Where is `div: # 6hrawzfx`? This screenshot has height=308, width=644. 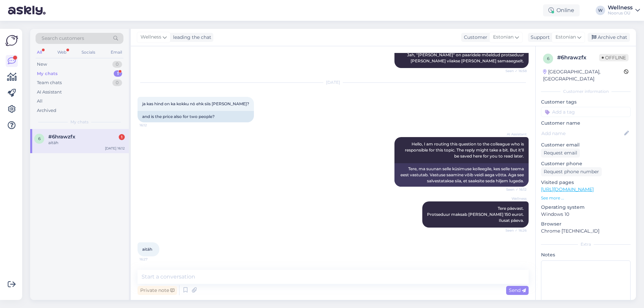 div: # 6hrawzfx is located at coordinates (578, 58).